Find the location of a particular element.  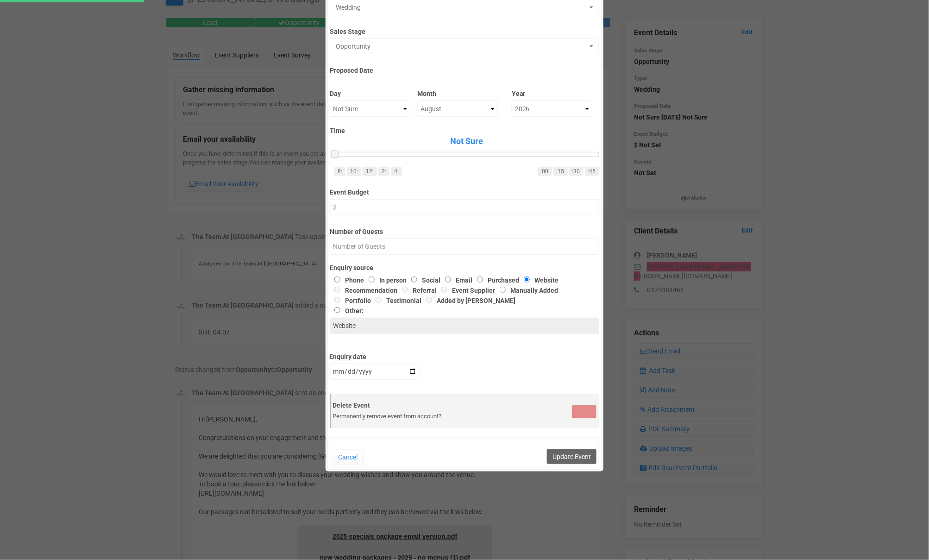

label: Recommendation is located at coordinates (364, 290).